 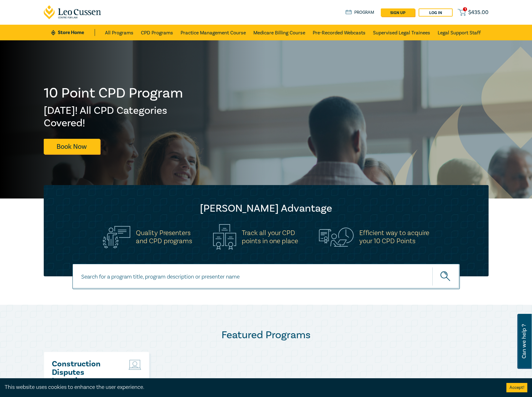 I want to click on a: Construction Disputes Intensive, so click(x=85, y=372).